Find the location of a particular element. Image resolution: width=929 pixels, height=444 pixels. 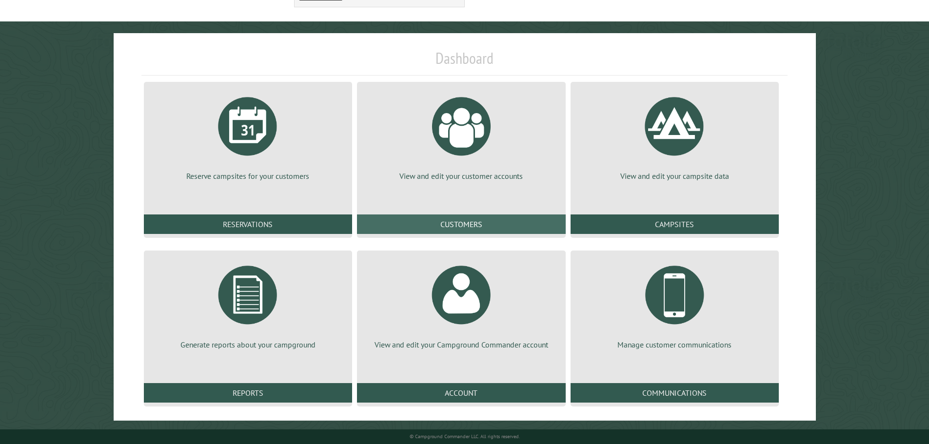

a: Reservations is located at coordinates (248, 224).